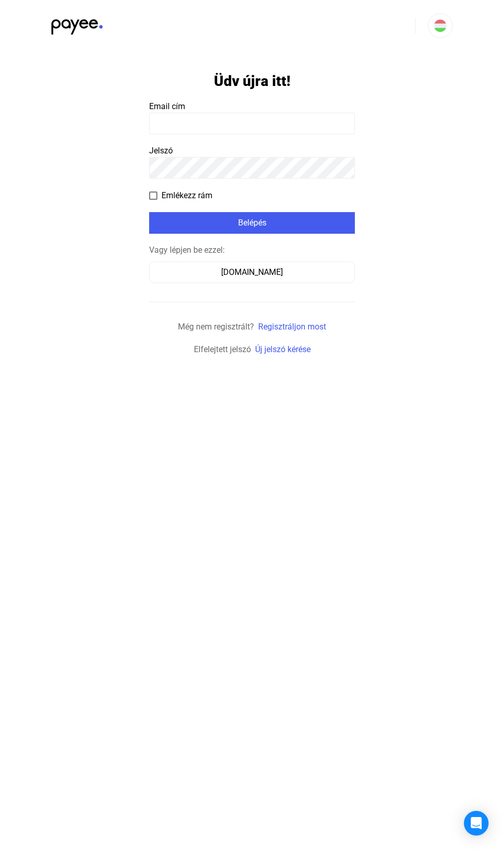  Describe the element at coordinates (222, 349) in the screenshot. I see `span: Elfelejtett jelszó` at that location.